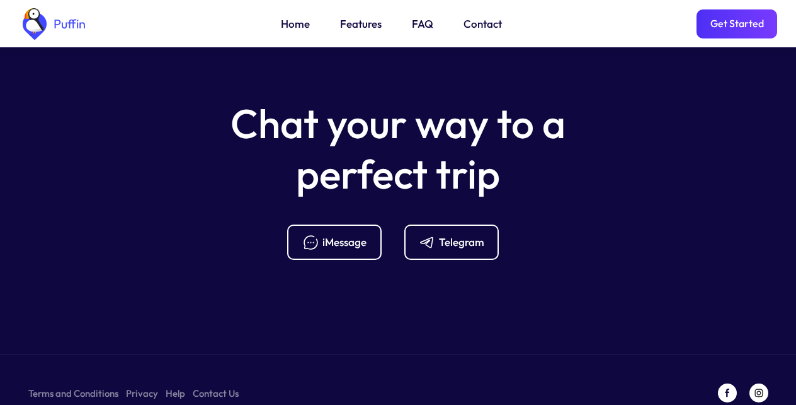 The image size is (796, 405). I want to click on a: Telegram, so click(457, 242).